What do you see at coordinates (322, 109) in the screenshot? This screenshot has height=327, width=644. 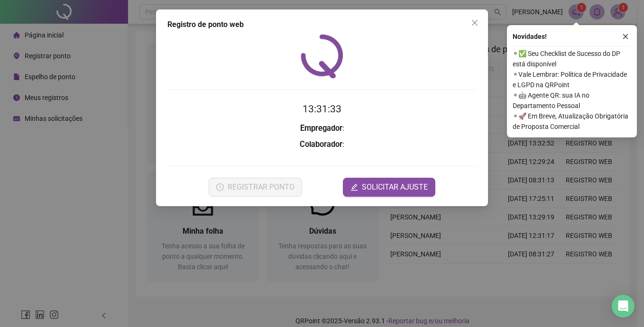 I see `time: 13:31:33` at bounding box center [322, 109].